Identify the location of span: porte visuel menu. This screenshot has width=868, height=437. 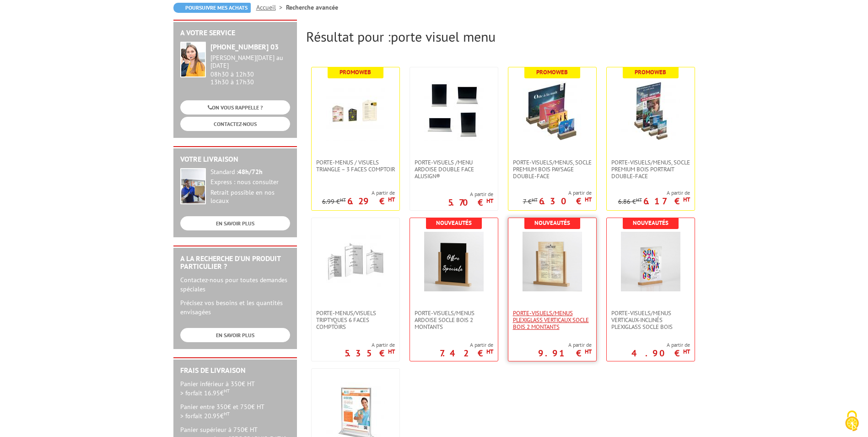
(443, 37).